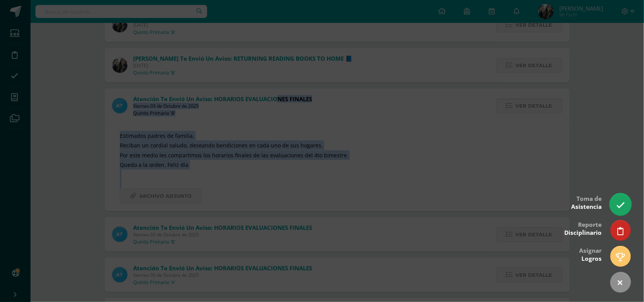  What do you see at coordinates (587, 206) in the screenshot?
I see `span: Asistencia` at bounding box center [587, 206].